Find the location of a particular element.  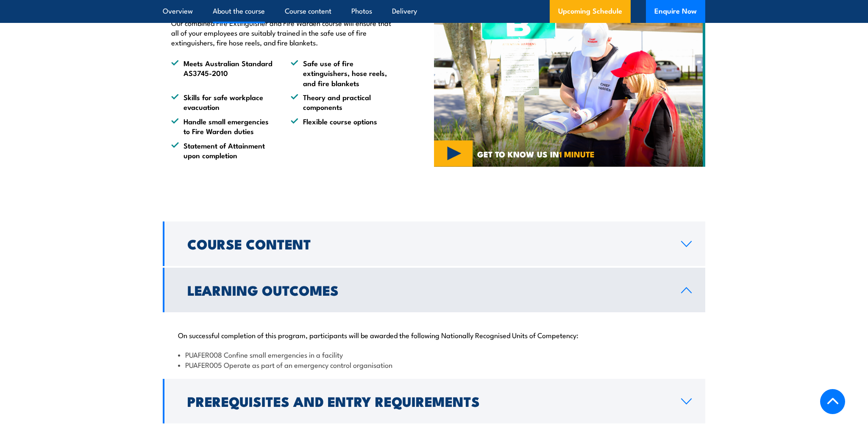

li: Theory and practical components is located at coordinates (343, 102).